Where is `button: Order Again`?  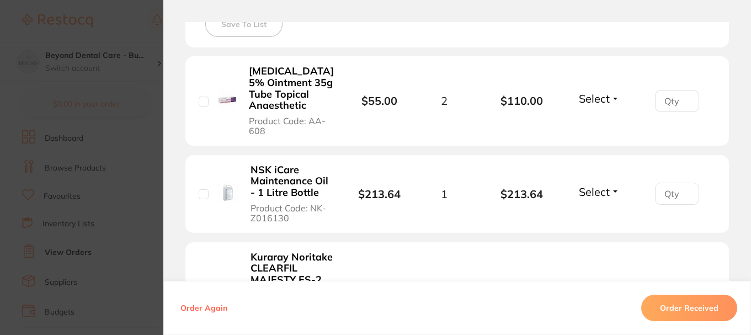
button: Order Again is located at coordinates (204, 308).